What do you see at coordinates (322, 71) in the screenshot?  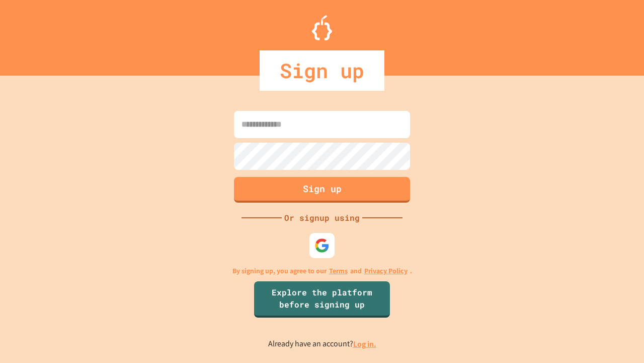 I see `div: Sign up` at bounding box center [322, 71].